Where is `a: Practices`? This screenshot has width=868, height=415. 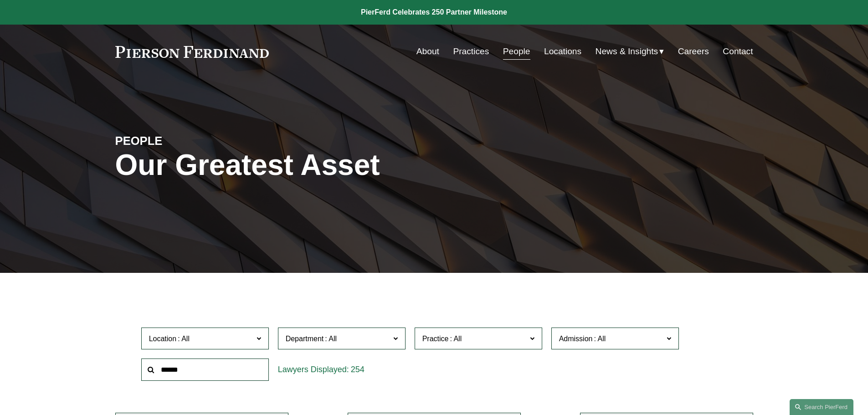
a: Practices is located at coordinates (471, 52).